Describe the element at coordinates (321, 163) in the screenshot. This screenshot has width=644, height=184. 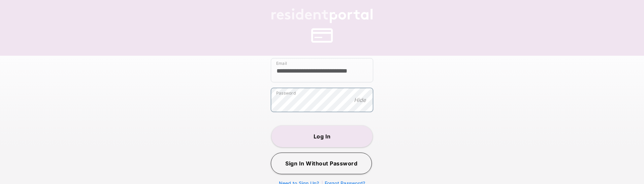
I see `button: Sign In Without Password` at that location.